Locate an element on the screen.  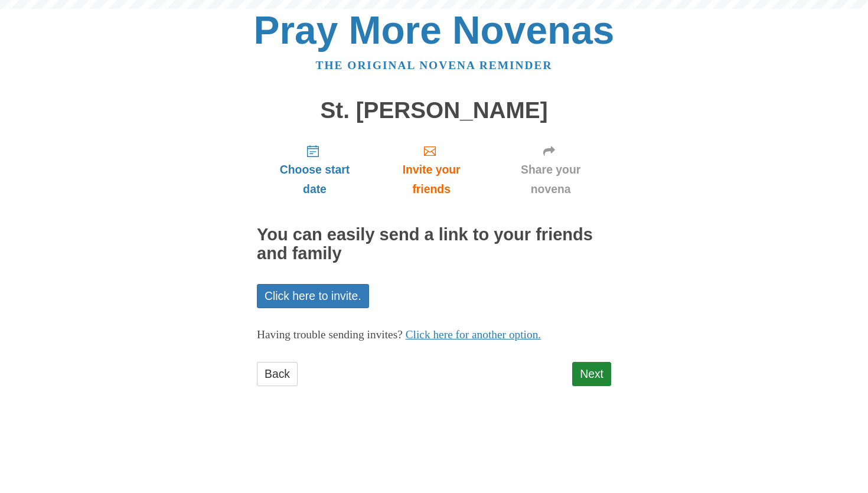
h2: You can easily send a link to your friends and family is located at coordinates (434, 245).